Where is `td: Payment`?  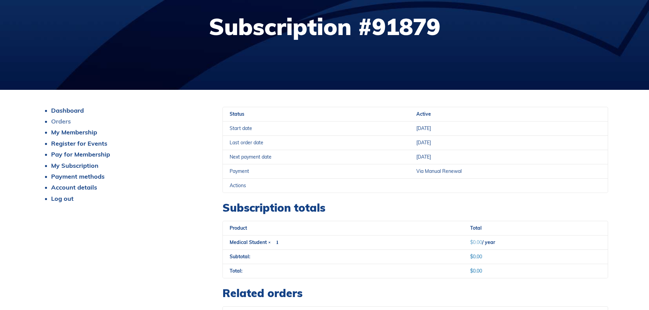
td: Payment is located at coordinates (316, 171).